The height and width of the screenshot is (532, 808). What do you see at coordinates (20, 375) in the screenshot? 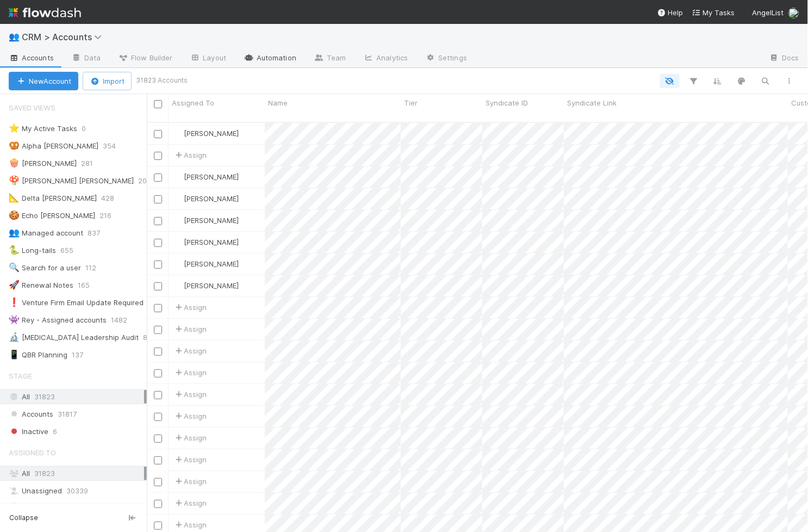
I see `span: Stage` at bounding box center [20, 375].